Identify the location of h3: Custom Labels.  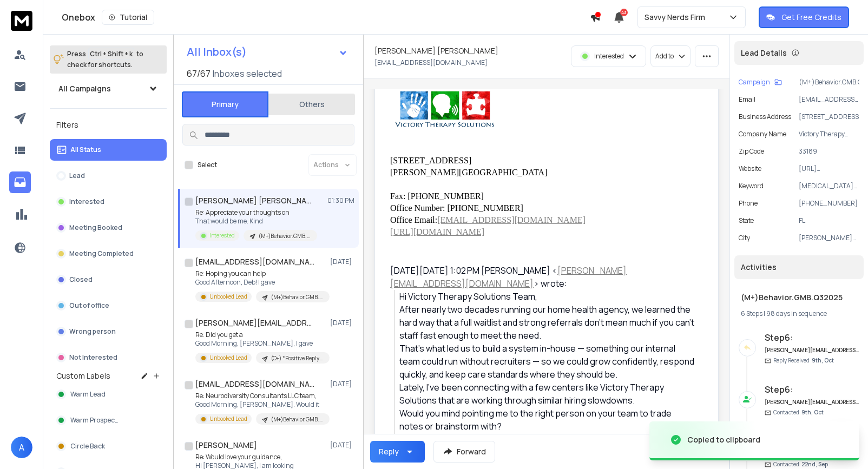
(83, 376).